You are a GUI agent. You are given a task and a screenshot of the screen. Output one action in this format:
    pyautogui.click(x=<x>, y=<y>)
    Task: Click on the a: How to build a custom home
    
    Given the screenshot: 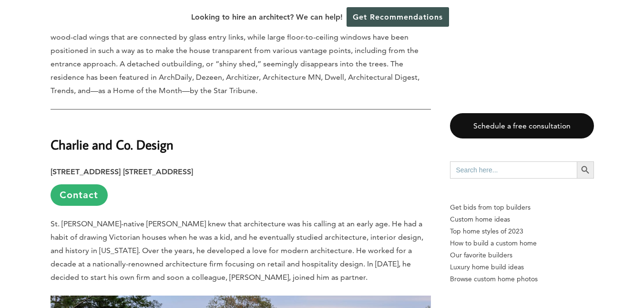 What is the action you would take?
    pyautogui.click(x=521, y=243)
    